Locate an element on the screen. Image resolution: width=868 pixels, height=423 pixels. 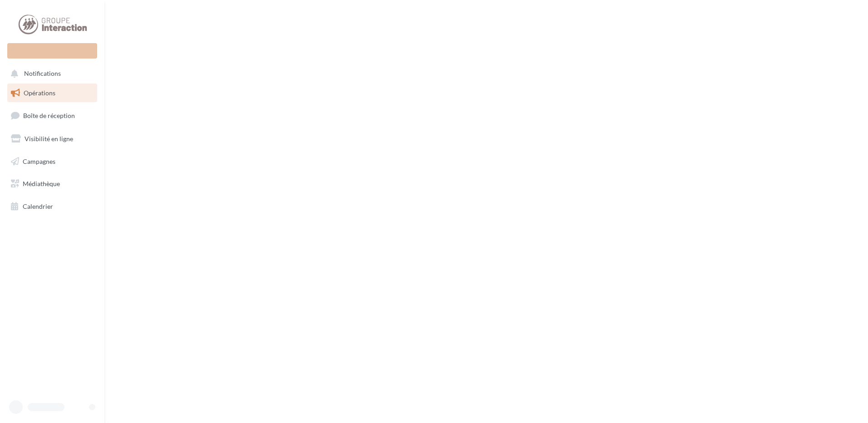
a: Médiathèque is located at coordinates (53, 184).